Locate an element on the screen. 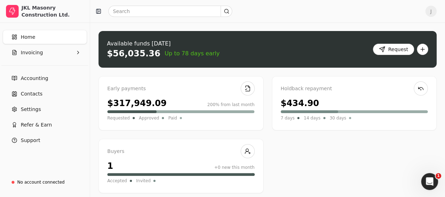 This screenshot has width=445, height=197. button: Invoicing is located at coordinates (45, 52).